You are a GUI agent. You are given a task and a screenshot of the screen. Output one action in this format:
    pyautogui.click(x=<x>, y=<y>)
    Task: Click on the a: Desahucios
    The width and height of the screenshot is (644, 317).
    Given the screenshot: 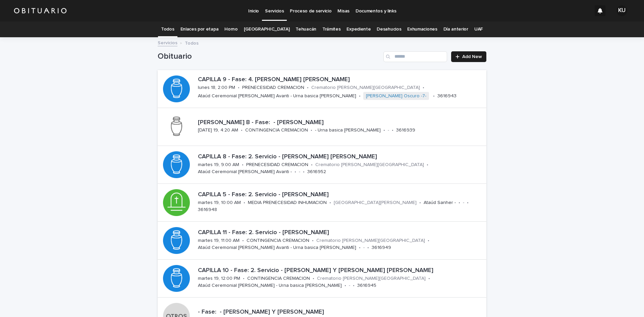 What is the action you would take?
    pyautogui.click(x=389, y=29)
    